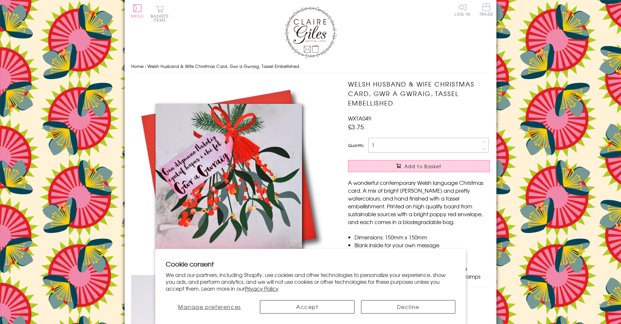 The width and height of the screenshot is (621, 324). I want to click on button: Decline, so click(408, 306).